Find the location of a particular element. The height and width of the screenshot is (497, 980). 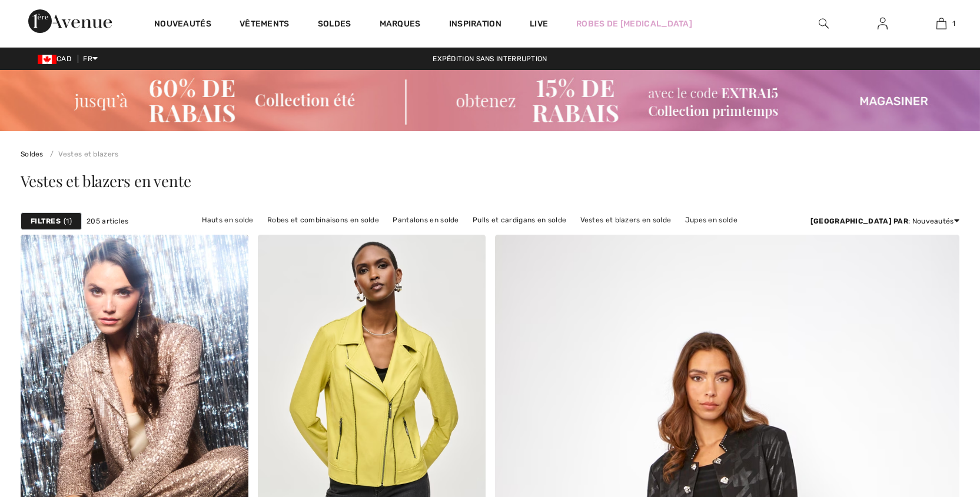

a: Vestes et blazers is located at coordinates (82, 154).